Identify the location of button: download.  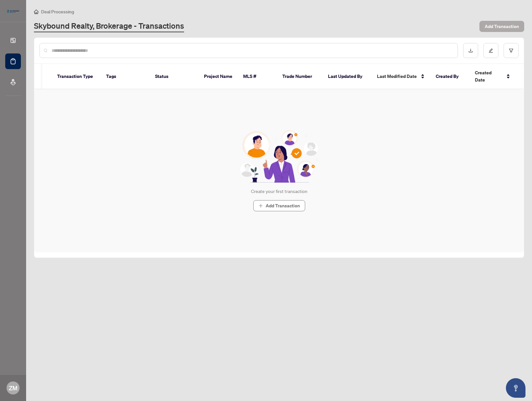
(471, 51).